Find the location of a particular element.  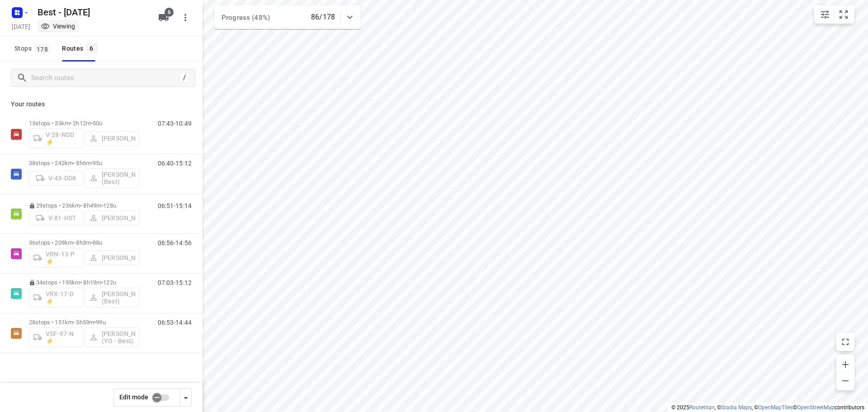

p: 06:51-15:14 is located at coordinates (174, 206).